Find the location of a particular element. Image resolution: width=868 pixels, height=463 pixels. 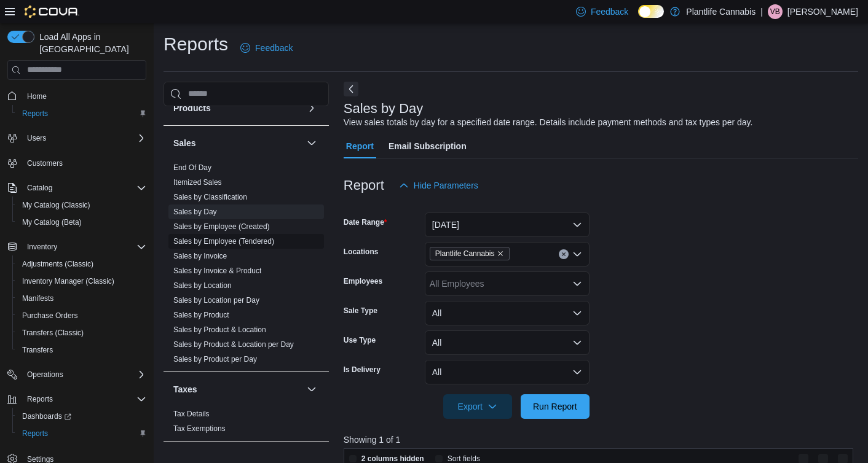

span: Manifests is located at coordinates (82, 299).